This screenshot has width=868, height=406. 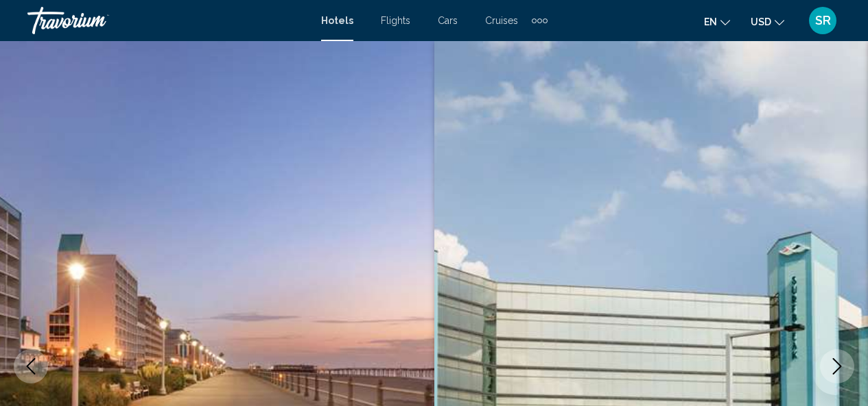 What do you see at coordinates (710, 22) in the screenshot?
I see `span: en` at bounding box center [710, 22].